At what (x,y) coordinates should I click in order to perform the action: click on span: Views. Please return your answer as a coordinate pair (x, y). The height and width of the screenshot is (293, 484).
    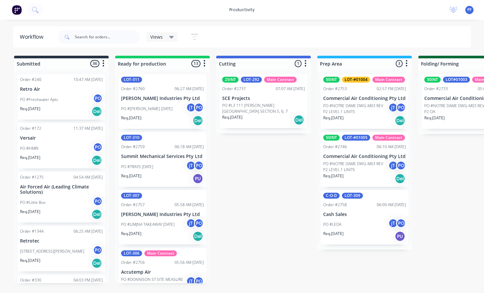
    Looking at the image, I should click on (157, 37).